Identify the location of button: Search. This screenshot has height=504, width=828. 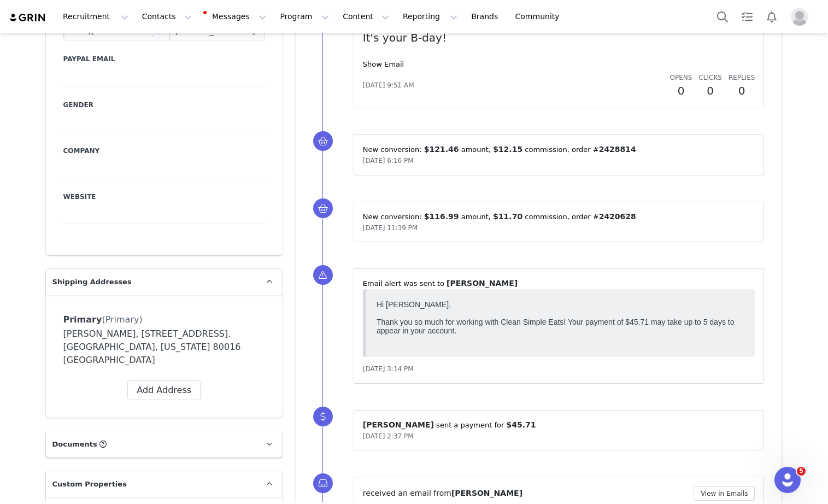
(723, 17).